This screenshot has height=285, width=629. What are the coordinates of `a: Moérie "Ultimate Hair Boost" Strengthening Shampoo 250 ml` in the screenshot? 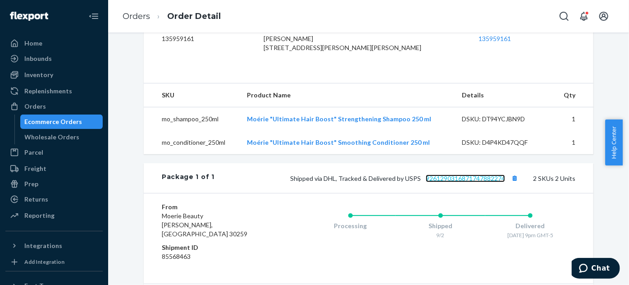 It's located at (339, 119).